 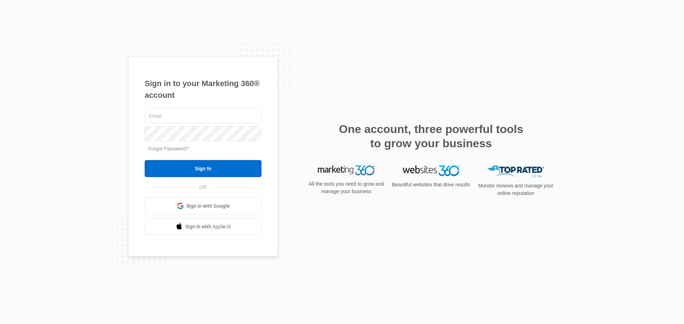 What do you see at coordinates (431, 136) in the screenshot?
I see `h2: One account, three powerful tools to grow your business` at bounding box center [431, 136].